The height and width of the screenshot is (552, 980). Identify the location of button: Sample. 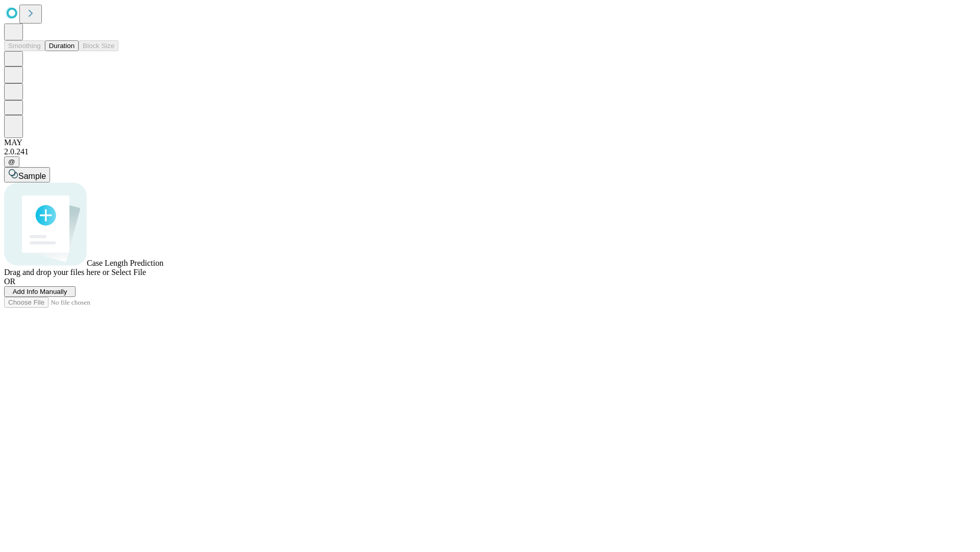
(27, 174).